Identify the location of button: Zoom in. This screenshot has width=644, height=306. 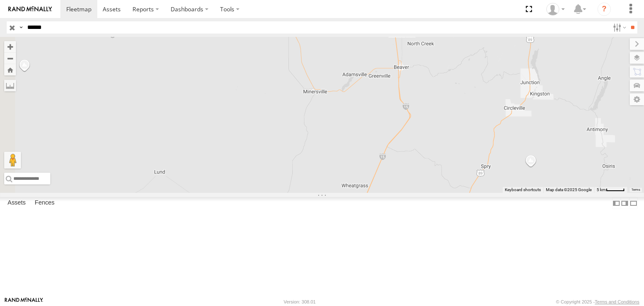
(10, 46).